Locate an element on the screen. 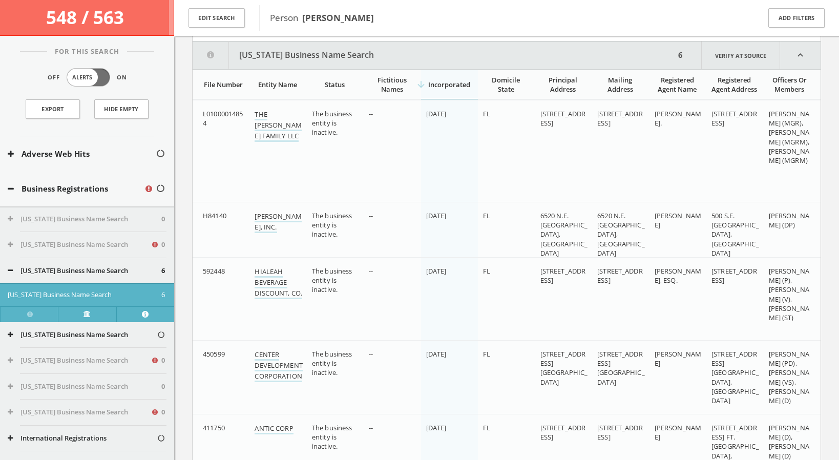 Image resolution: width=839 pixels, height=460 pixels. a: ANTIC CORP is located at coordinates (274, 429).